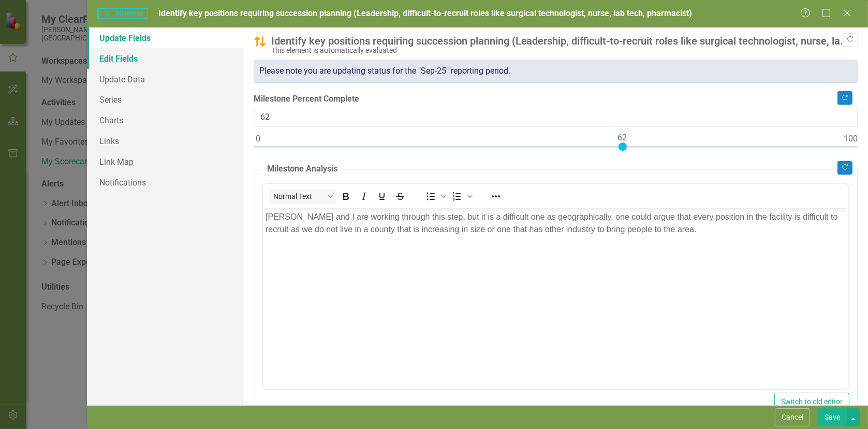  I want to click on p: Consider developing a survey for leadership staff to complete that helps to identify positions wi..., so click(292, 9).